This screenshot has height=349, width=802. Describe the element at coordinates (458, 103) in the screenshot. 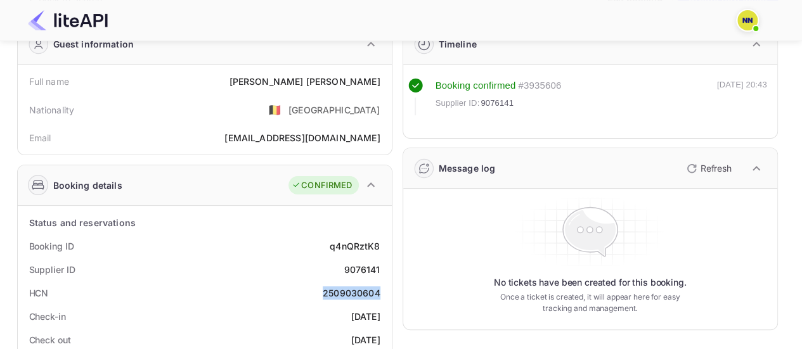

I see `span: Supplier ID:` at that location.